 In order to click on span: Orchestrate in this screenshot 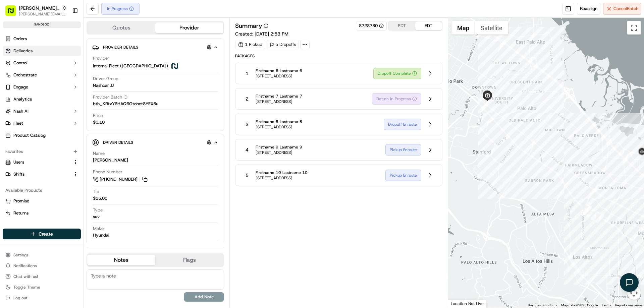, I will do `click(26, 75)`.